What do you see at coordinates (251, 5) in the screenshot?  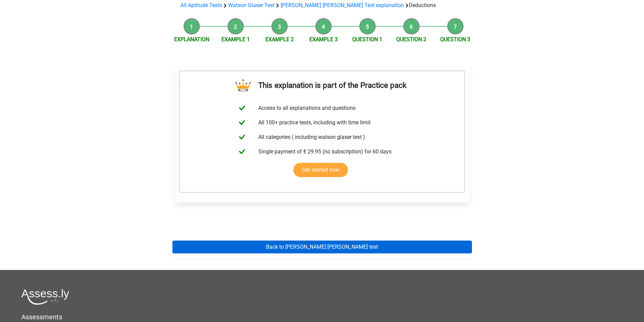 I see `a: Watson Glaser Test` at bounding box center [251, 5].